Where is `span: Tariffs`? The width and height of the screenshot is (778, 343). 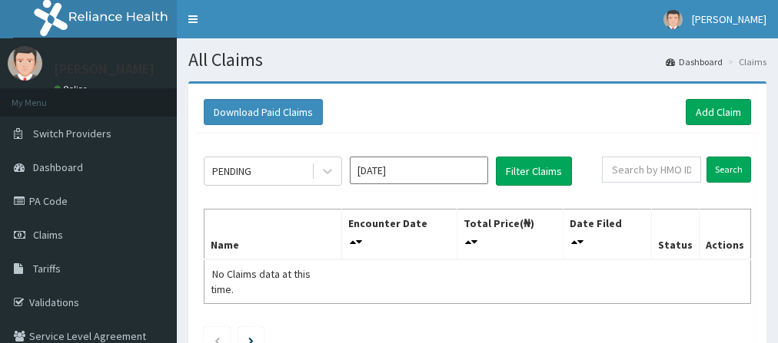
span: Tariffs is located at coordinates (47, 269).